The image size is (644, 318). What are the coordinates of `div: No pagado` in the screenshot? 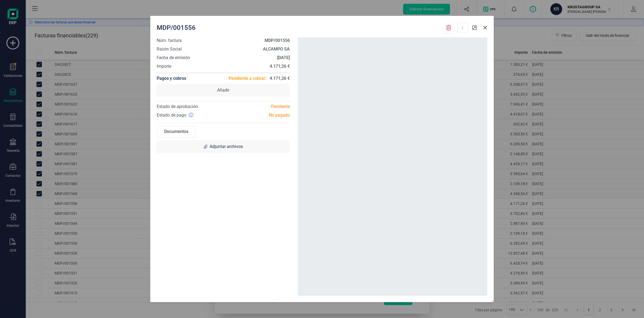 It's located at (259, 115).